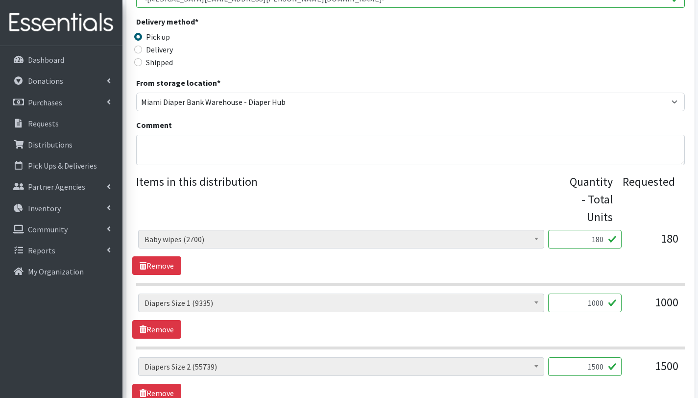 This screenshot has width=698, height=398. I want to click on legend: Items in this distribution, so click(352, 197).